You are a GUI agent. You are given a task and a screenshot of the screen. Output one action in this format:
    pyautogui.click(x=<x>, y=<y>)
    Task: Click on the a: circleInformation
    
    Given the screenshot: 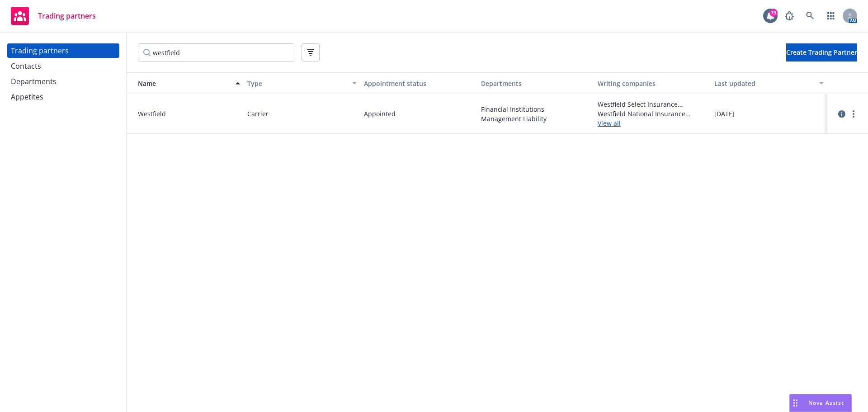 What is the action you would take?
    pyautogui.click(x=842, y=114)
    